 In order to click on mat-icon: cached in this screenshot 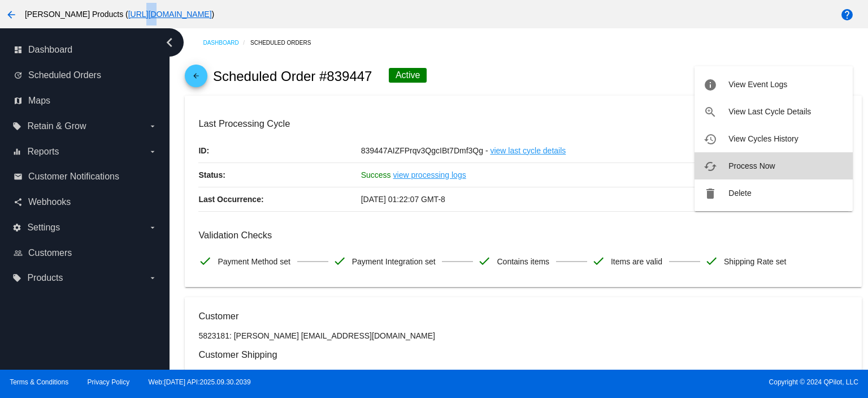, I will do `click(710, 166)`.